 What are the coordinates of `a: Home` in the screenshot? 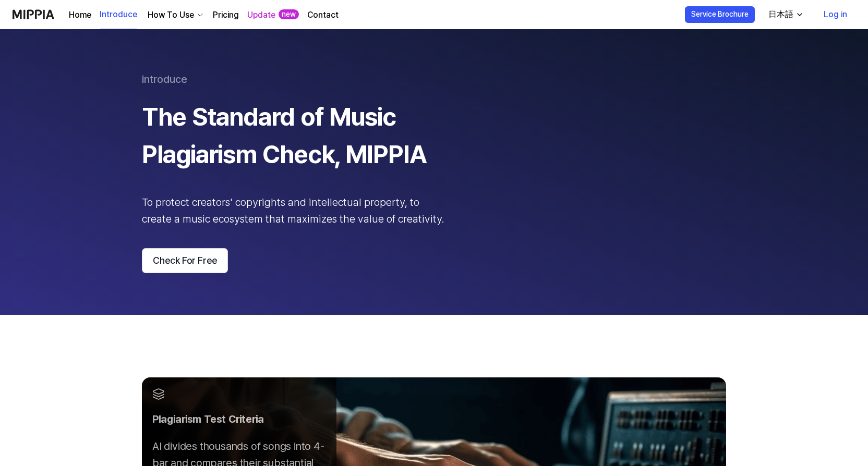 It's located at (80, 15).